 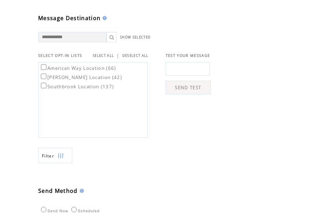 I want to click on img: filters.png, so click(x=61, y=156).